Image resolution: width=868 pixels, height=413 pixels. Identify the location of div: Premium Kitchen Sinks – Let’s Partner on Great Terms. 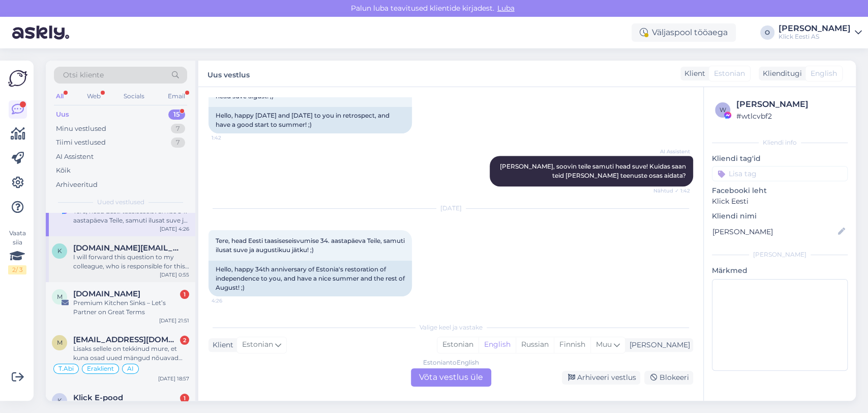
(132, 308).